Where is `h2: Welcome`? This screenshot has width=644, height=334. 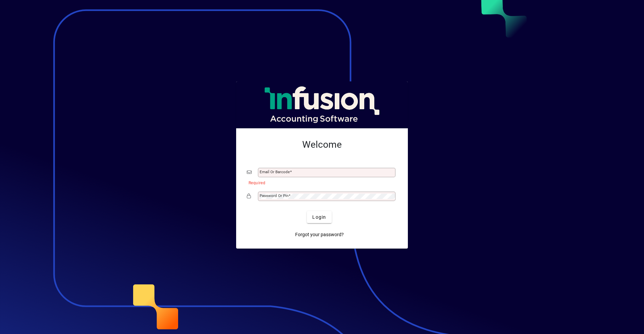
h2: Welcome is located at coordinates (322, 145).